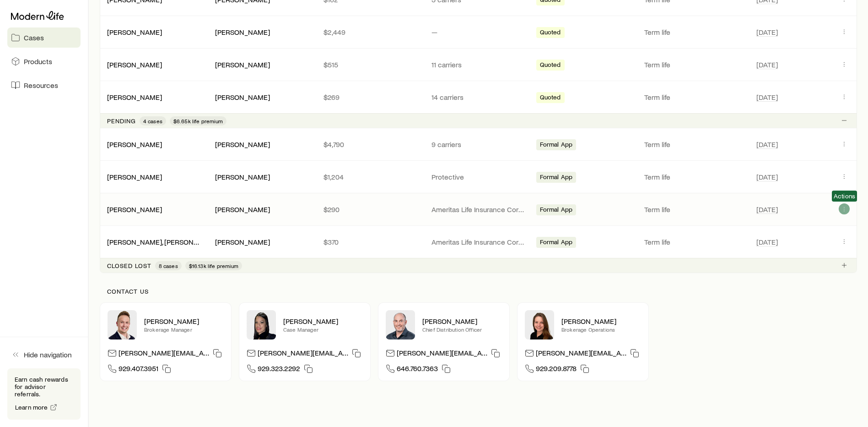 The height and width of the screenshot is (427, 868). Describe the element at coordinates (478, 177) in the screenshot. I see `p: Protective` at that location.